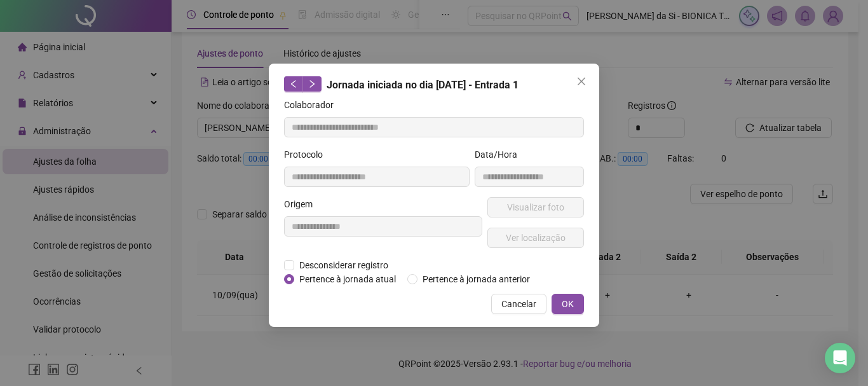  Describe the element at coordinates (840, 358) in the screenshot. I see `div: Open Intercom Messenger` at that location.